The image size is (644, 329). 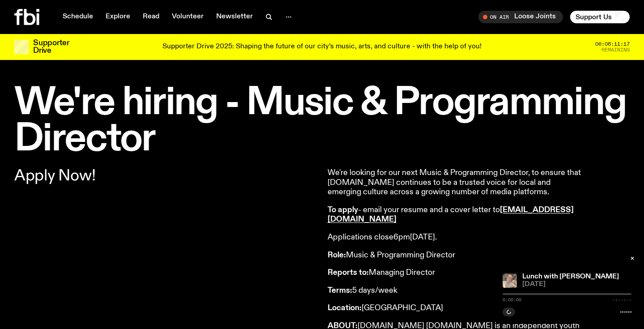 What do you see at coordinates (615, 50) in the screenshot?
I see `span: Remaining` at bounding box center [615, 50].